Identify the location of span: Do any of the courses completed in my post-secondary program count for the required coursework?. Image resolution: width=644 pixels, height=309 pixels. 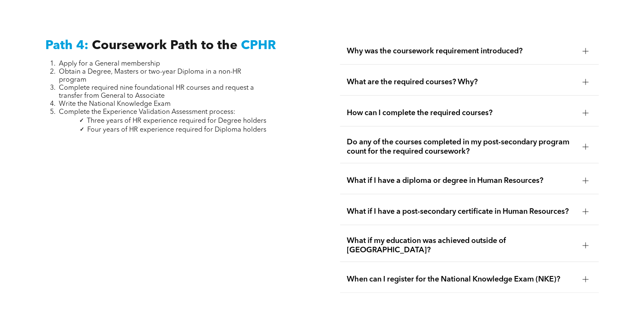
(461, 147).